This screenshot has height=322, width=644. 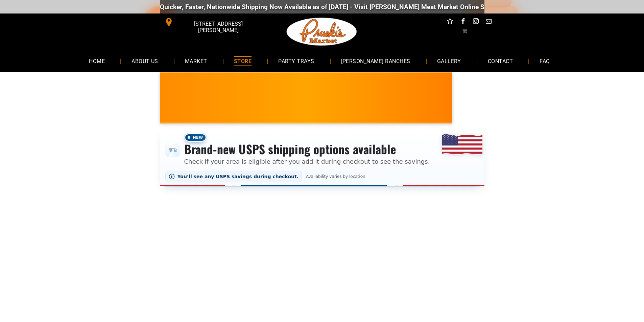 What do you see at coordinates (489, 22) in the screenshot?
I see `a: email` at bounding box center [489, 22].